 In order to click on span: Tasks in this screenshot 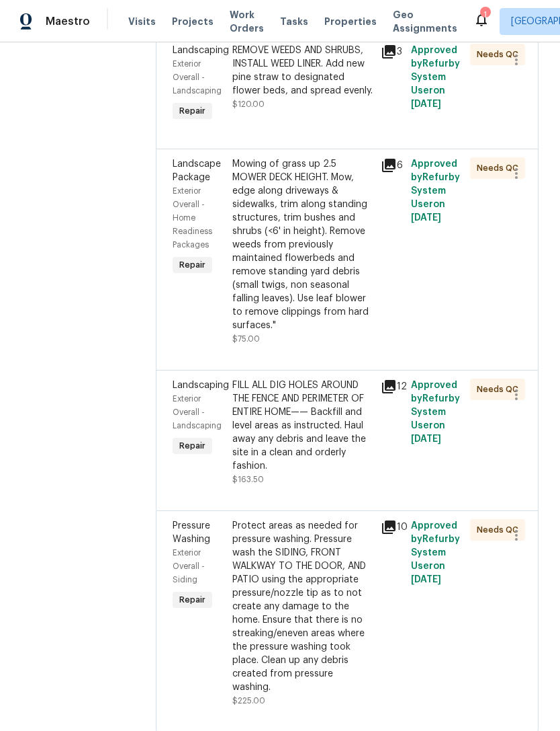, I will do `click(294, 22)`.